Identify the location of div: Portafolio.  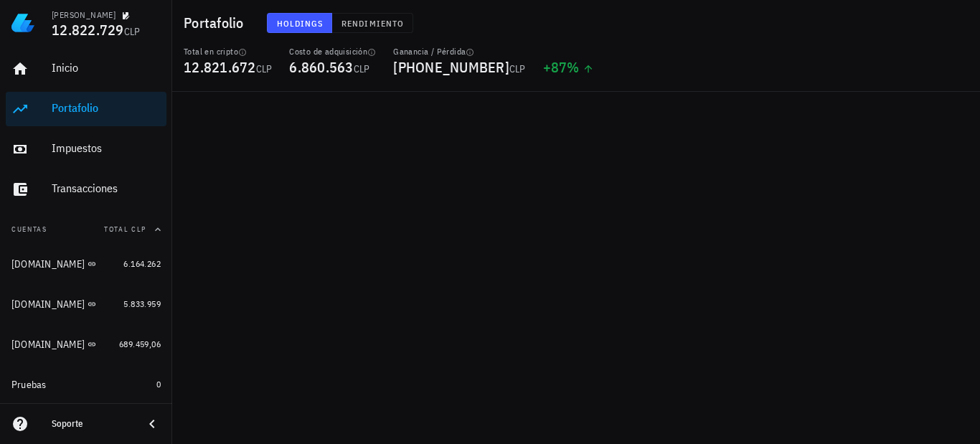
(107, 107).